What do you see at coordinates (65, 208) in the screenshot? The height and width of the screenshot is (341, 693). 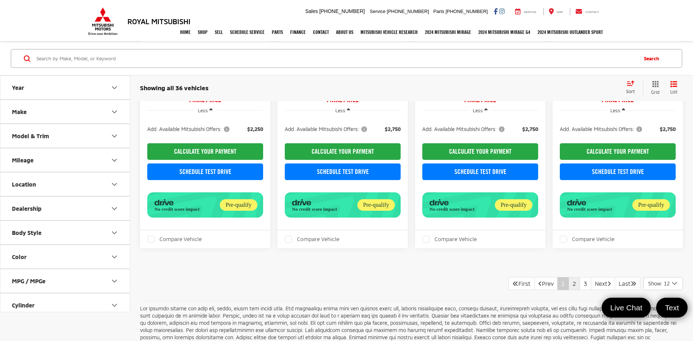 I see `button: DealershipDealership` at bounding box center [65, 208].